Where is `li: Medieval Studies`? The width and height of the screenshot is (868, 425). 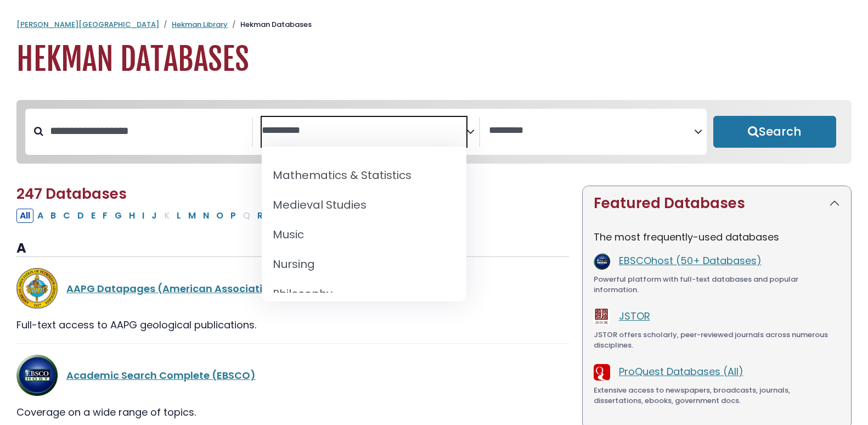
li: Medieval Studies is located at coordinates (364, 205).